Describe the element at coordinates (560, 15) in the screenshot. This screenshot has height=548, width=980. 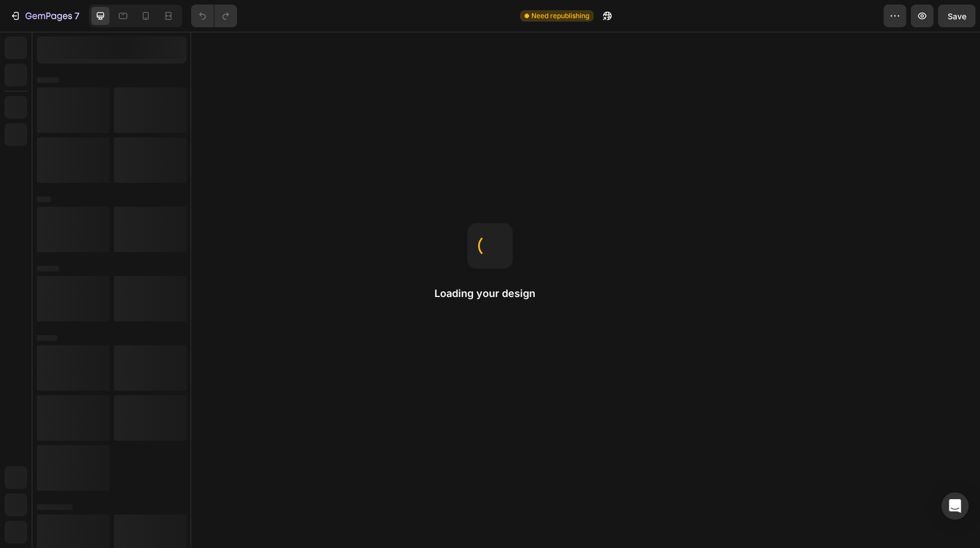
I see `span: Need republishing` at that location.